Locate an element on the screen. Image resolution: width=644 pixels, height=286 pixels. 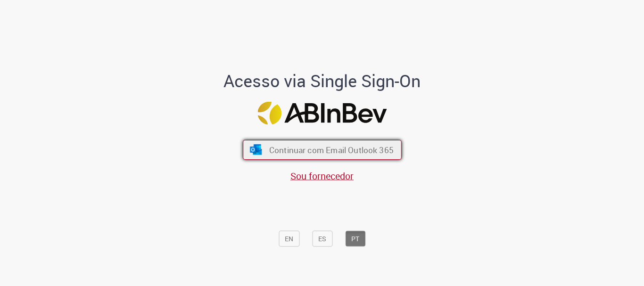
span: Sou fornecedor is located at coordinates (322, 176).